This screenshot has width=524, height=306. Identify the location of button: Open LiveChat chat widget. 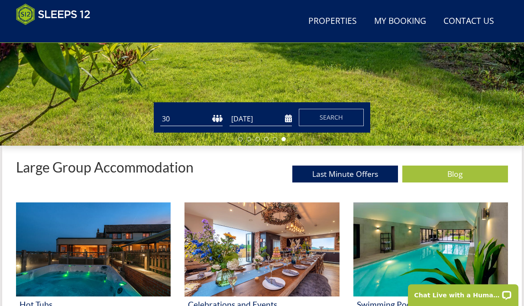
(105, 16).